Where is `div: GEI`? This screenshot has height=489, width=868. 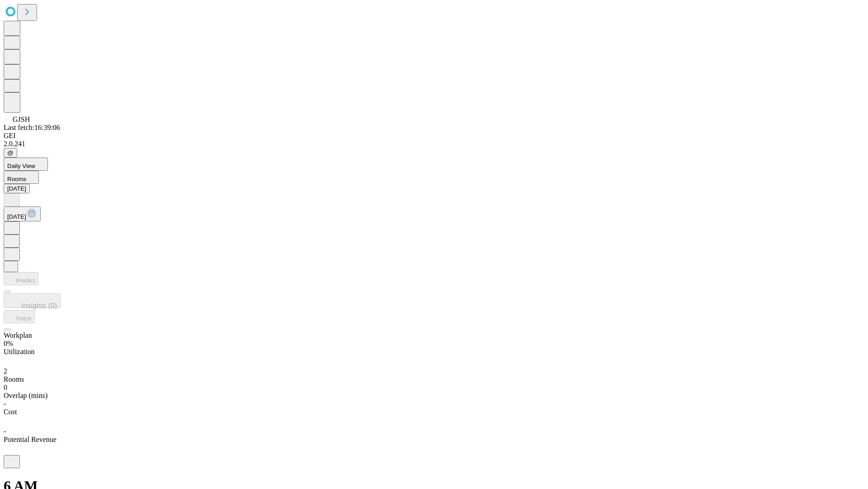 div: GEI is located at coordinates (434, 135).